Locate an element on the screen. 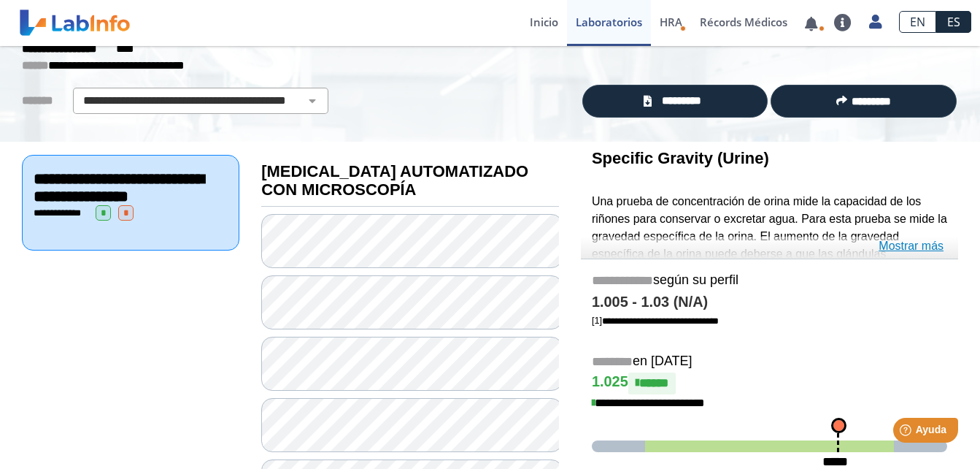 This screenshot has width=980, height=469. a: Mostrar más is located at coordinates (911, 246).